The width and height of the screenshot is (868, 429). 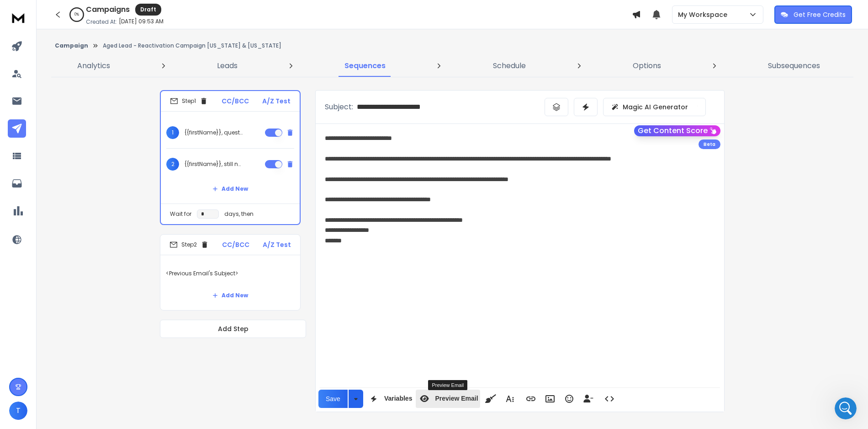 What do you see at coordinates (92, 47) in the screenshot?
I see `div: Lakshita says…` at bounding box center [92, 47].